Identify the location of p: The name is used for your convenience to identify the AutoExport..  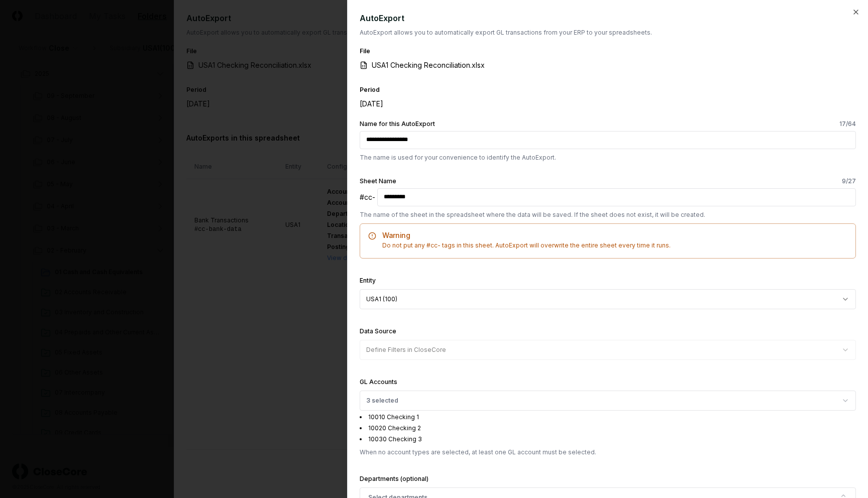
(608, 158).